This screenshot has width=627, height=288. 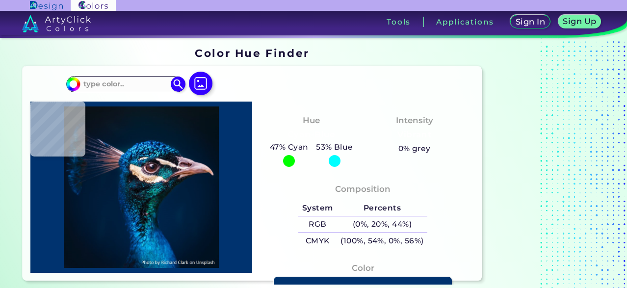 What do you see at coordinates (126, 84) in the screenshot?
I see `input: type color..` at bounding box center [126, 84].